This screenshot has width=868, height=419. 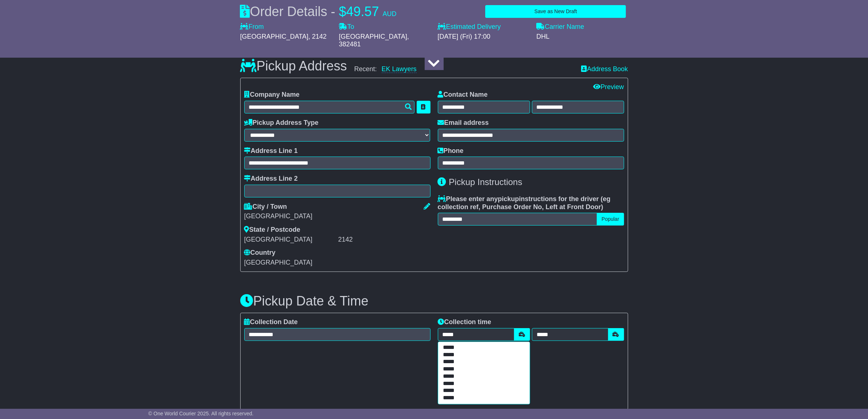 What do you see at coordinates (260, 253) in the screenshot?
I see `label: Country` at bounding box center [260, 253].